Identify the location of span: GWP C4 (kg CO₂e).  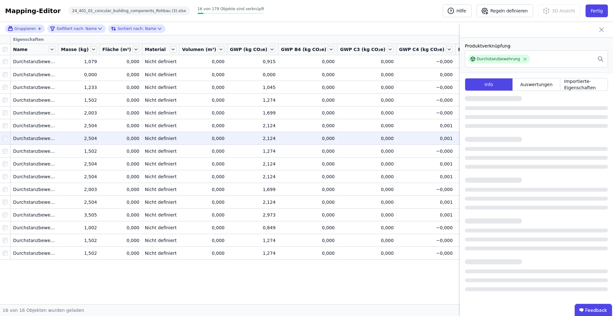
(422, 49).